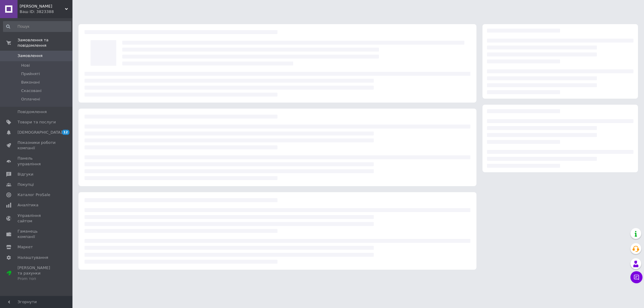 This screenshot has width=644, height=308. What do you see at coordinates (31, 82) in the screenshot?
I see `span: Виконані` at bounding box center [31, 82].